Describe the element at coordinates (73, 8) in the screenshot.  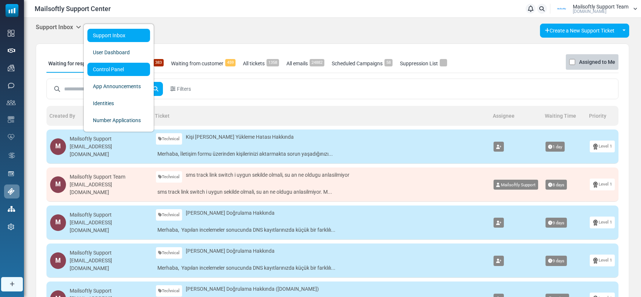
I see `span: Mailsoftly Support Center` at that location.